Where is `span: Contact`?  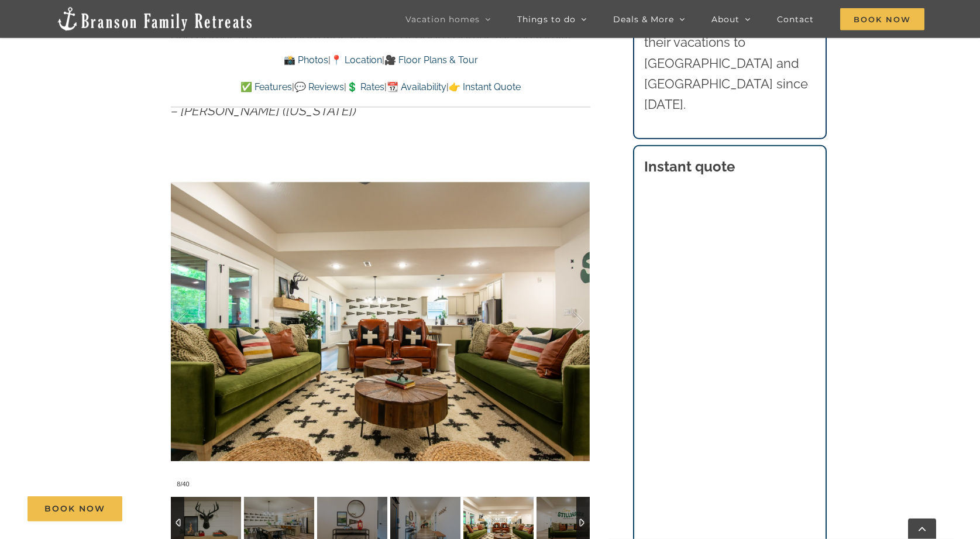 span: Contact is located at coordinates (795, 20).